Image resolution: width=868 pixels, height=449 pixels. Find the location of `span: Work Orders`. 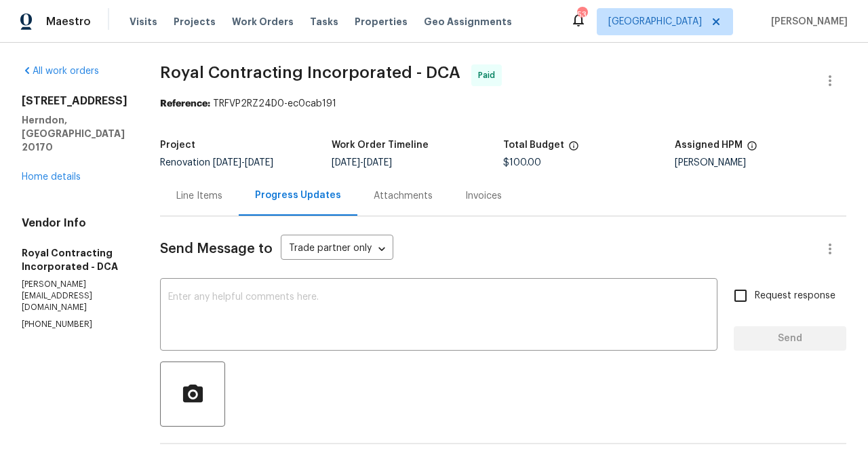

span: Work Orders is located at coordinates (263, 21).